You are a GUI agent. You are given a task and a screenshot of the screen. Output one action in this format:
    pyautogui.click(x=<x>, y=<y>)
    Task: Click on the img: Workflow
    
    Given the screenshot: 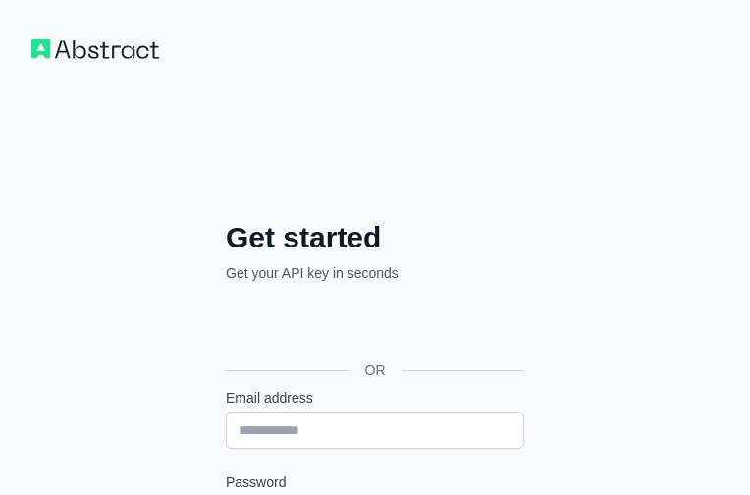 What is the action you would take?
    pyautogui.click(x=95, y=49)
    